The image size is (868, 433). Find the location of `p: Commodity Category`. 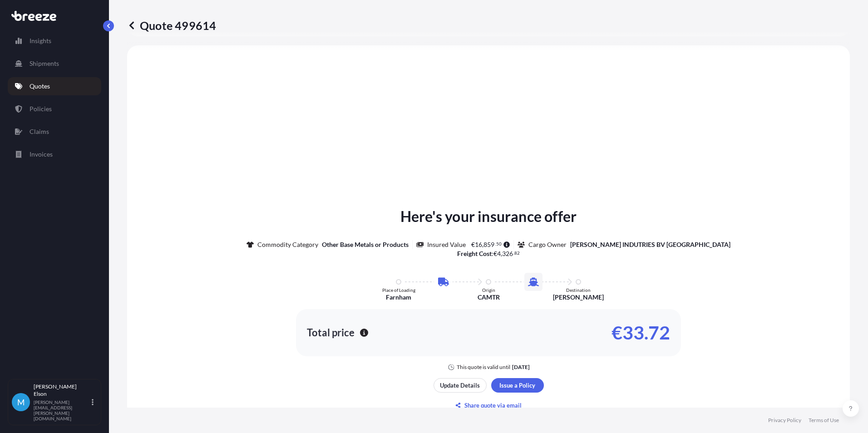

p: Commodity Category is located at coordinates (288, 244).